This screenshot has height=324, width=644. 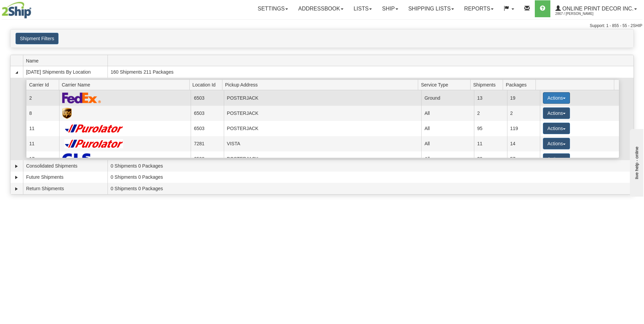 What do you see at coordinates (67, 113) in the screenshot?
I see `img: UPS` at bounding box center [67, 113].